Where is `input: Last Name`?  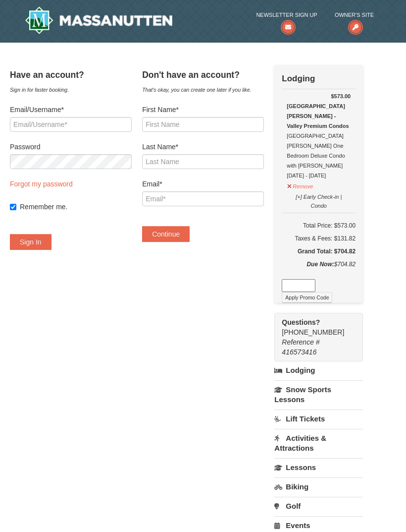 input: Last Name is located at coordinates (203, 161).